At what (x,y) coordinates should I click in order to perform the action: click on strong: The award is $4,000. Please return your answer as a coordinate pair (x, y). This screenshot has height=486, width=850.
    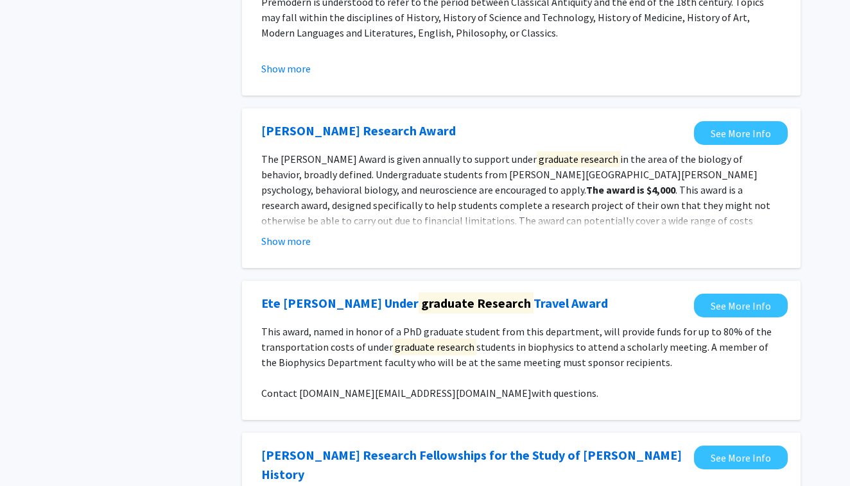
    Looking at the image, I should click on (630, 190).